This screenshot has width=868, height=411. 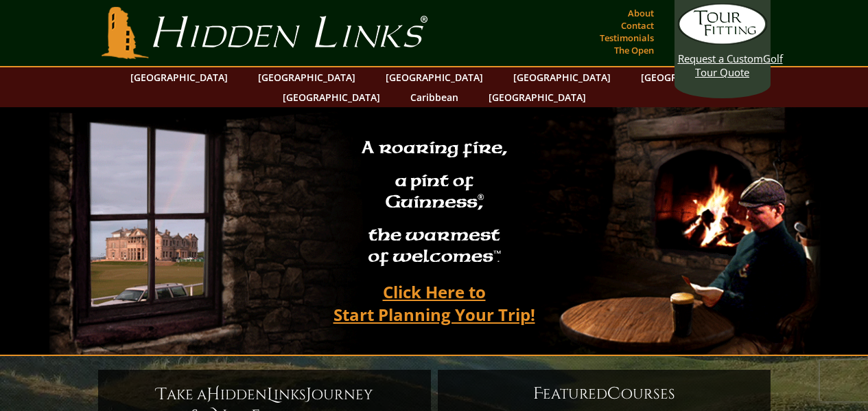 I want to click on a: Request a CustomGolf Tour Quote, so click(x=723, y=41).